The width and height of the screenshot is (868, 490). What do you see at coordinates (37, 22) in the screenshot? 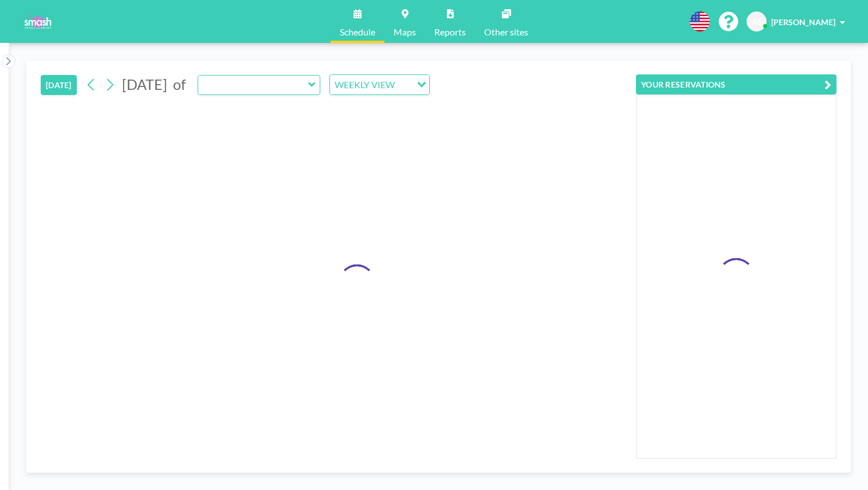
I see `img: organization-logo` at bounding box center [37, 22].